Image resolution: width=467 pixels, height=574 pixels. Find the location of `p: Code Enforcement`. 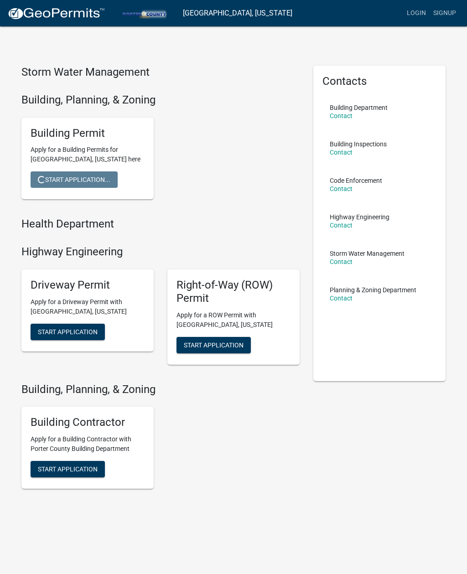

p: Code Enforcement is located at coordinates (356, 181).